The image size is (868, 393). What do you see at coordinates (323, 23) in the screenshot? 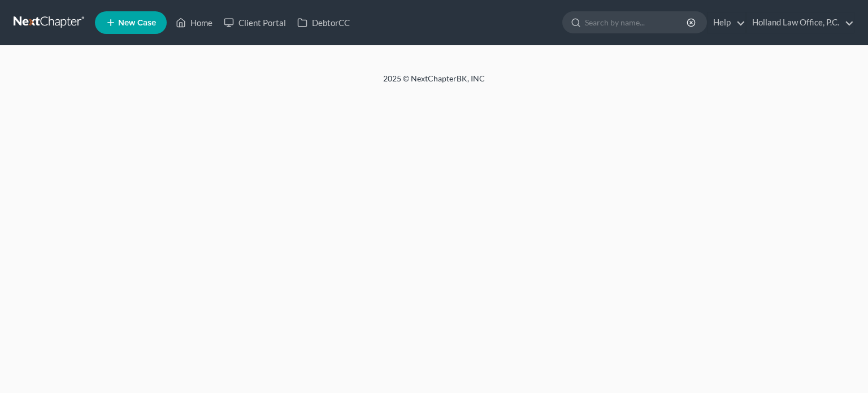
I see `a: DebtorCC` at bounding box center [323, 23].